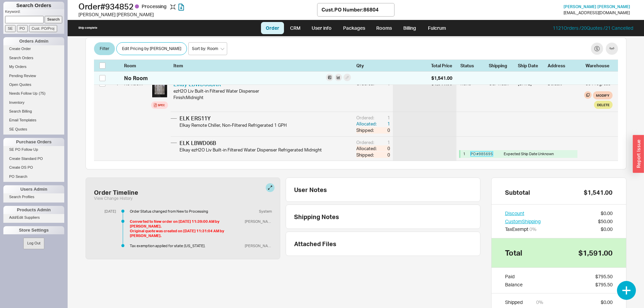 The width and height of the screenshot is (644, 308). What do you see at coordinates (266, 150) in the screenshot?
I see `div: Elkay ezH2O Liv Built-in Filtered Water Dispenser Refrigerated Midnight` at bounding box center [266, 150].